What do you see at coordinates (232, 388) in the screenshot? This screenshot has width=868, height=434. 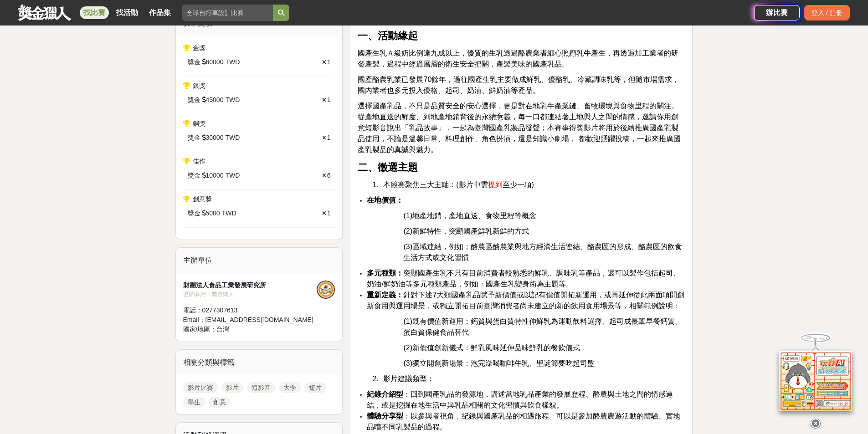 I see `a: 影片` at bounding box center [232, 388].